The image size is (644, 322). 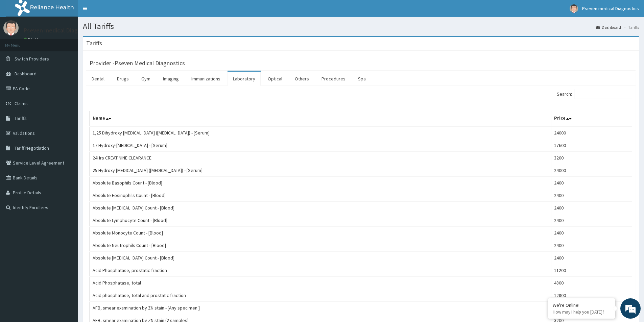 I want to click on td: Absolute Monocyte Count - [Blood], so click(x=320, y=233).